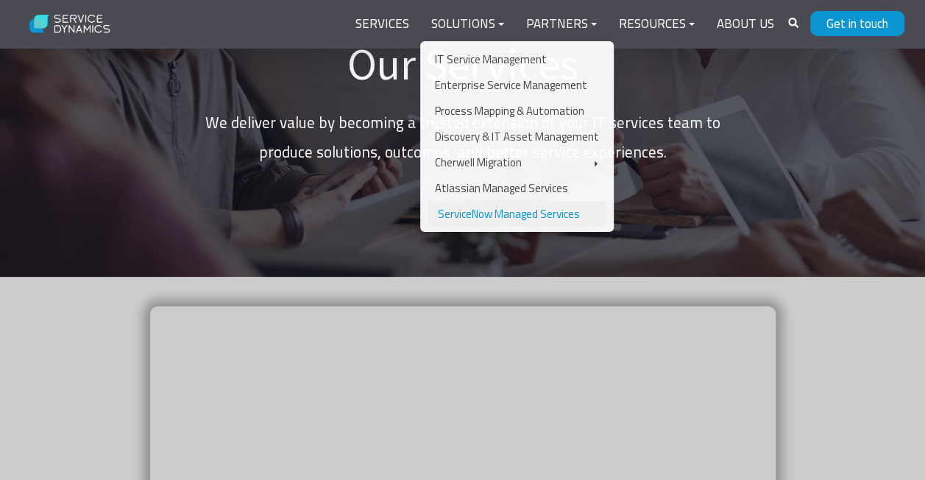 The height and width of the screenshot is (480, 925). I want to click on a: About Us, so click(746, 24).